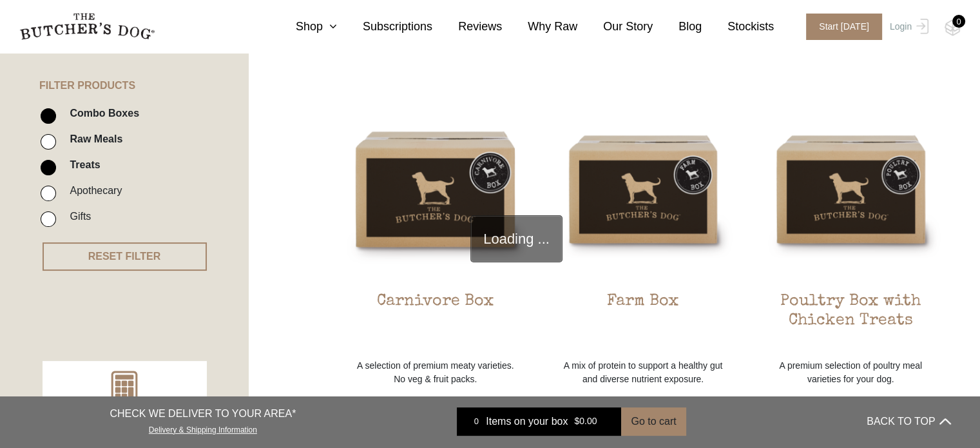 This screenshot has width=980, height=448. I want to click on a: Blog, so click(677, 27).